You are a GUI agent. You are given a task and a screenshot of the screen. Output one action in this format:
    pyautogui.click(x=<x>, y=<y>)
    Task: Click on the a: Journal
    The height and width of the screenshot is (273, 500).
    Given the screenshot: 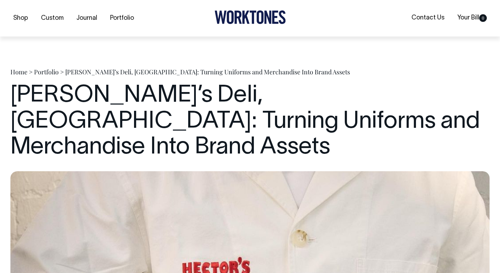 What is the action you would take?
    pyautogui.click(x=87, y=18)
    